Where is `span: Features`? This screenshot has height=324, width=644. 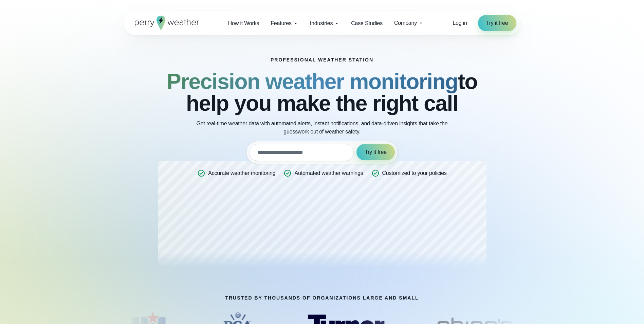 span: Features is located at coordinates (281, 24).